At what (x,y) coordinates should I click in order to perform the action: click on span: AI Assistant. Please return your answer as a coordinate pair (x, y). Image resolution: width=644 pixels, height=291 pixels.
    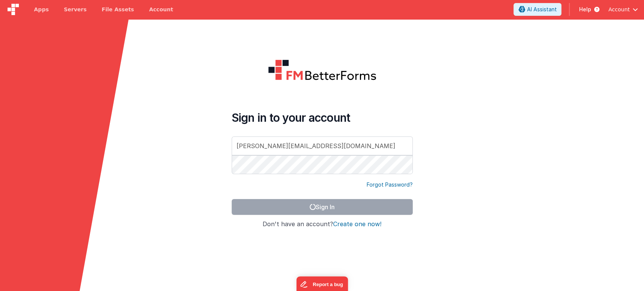
    Looking at the image, I should click on (541, 10).